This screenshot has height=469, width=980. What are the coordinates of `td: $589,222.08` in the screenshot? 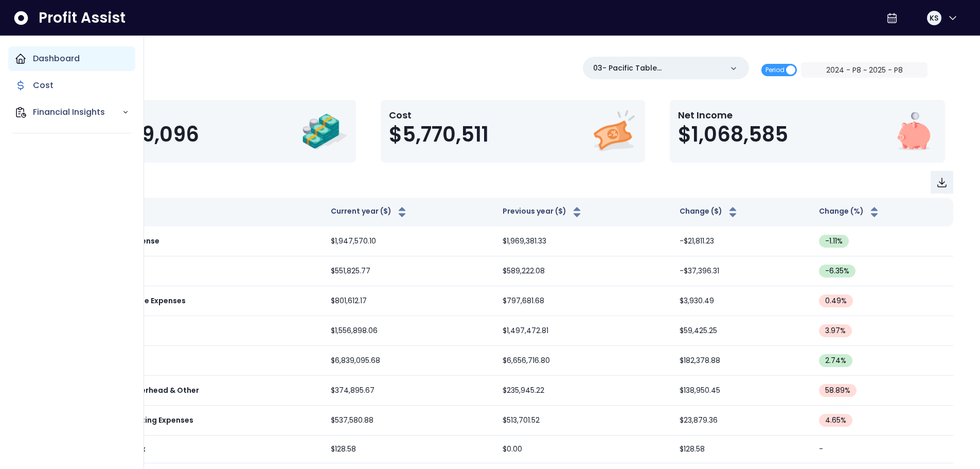 It's located at (583, 271).